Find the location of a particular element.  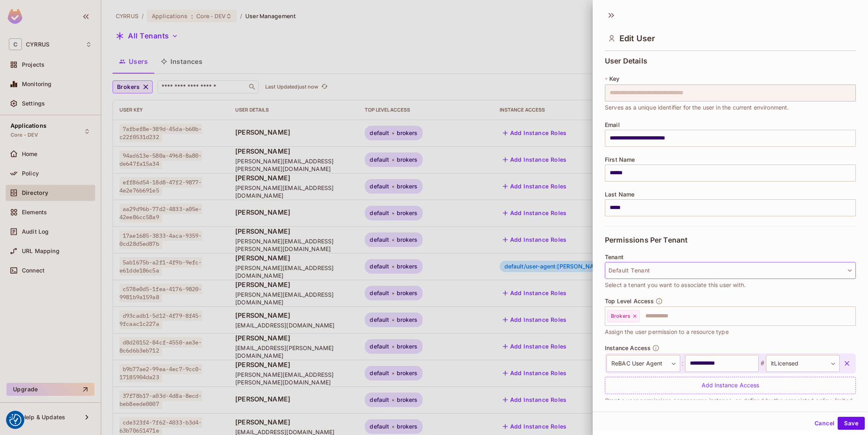

span: Last Name is located at coordinates (619, 195).